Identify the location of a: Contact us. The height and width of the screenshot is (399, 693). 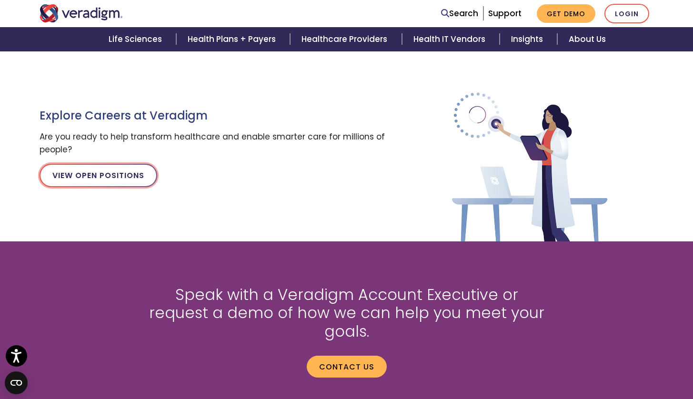
(347, 367).